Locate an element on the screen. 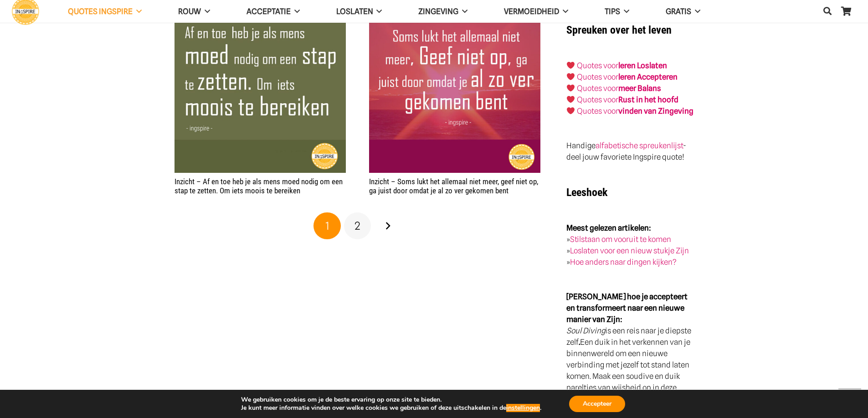 The image size is (868, 418). span: Pagina 1 is located at coordinates (327, 226).